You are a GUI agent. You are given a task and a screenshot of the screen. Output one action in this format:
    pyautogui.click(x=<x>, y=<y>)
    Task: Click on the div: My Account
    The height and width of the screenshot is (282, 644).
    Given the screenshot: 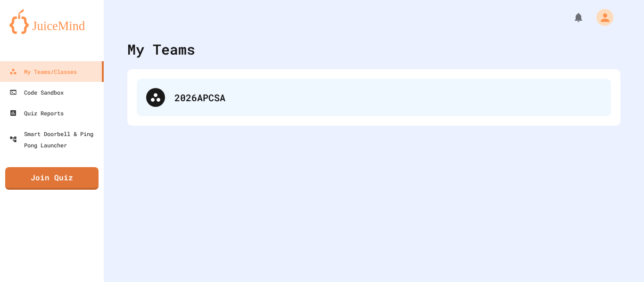 What is the action you would take?
    pyautogui.click(x=601, y=17)
    